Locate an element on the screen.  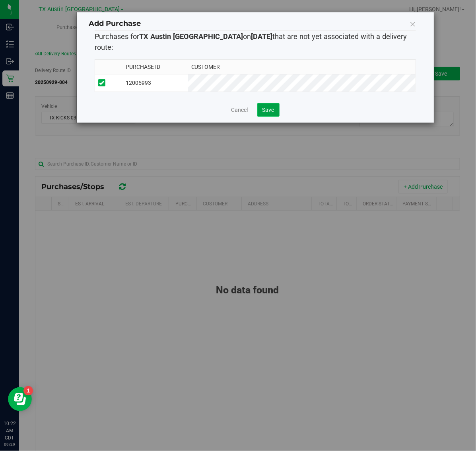
td: 12005993 is located at coordinates (155, 83).